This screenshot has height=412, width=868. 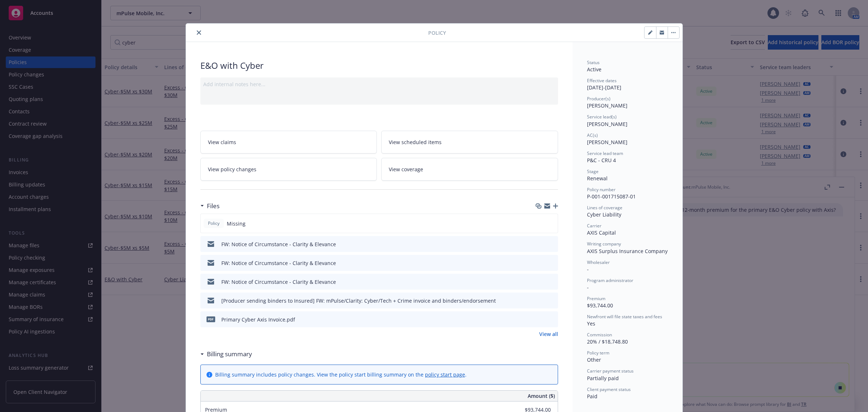 What do you see at coordinates (288, 142) in the screenshot?
I see `a: View claims` at bounding box center [288, 142].